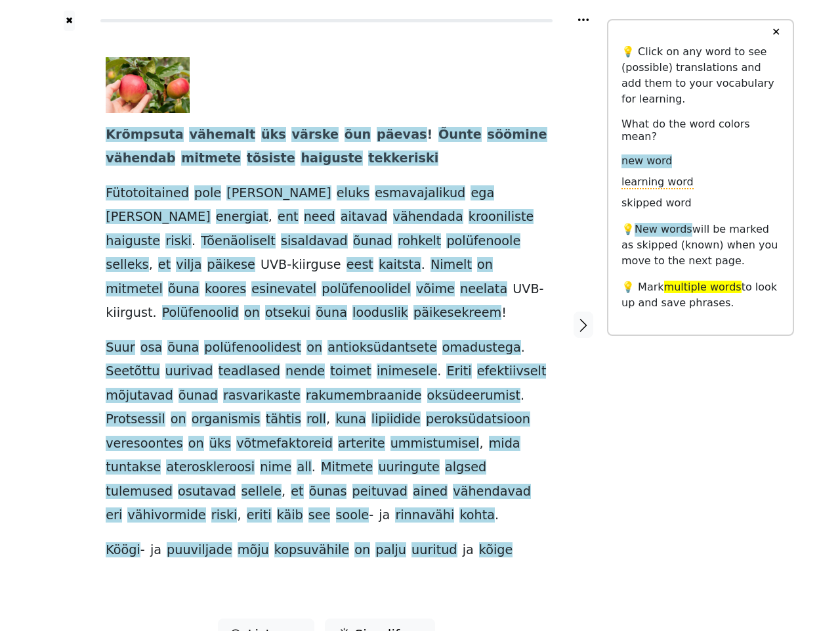 The image size is (840, 631). What do you see at coordinates (331, 158) in the screenshot?
I see `span: haiguste` at bounding box center [331, 158].